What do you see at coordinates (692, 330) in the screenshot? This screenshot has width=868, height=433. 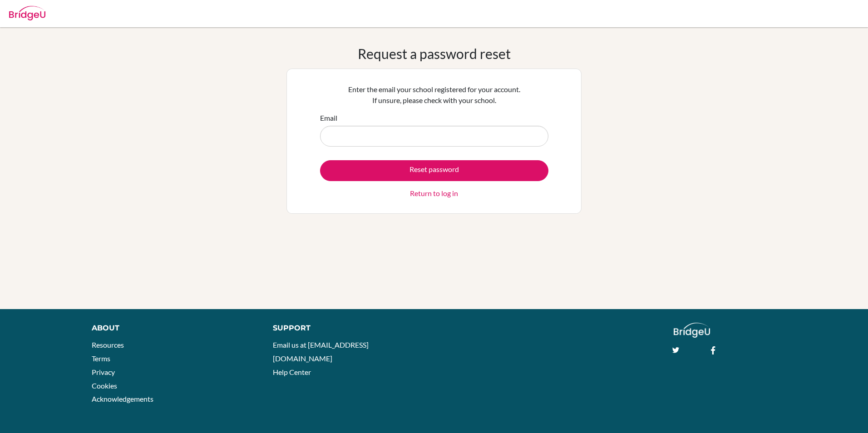 I see `img: logo_white@2x-f4f0deed5e89b7ecb1c2cc34c3e3d731f90f0f143d5ea2071677605dd97b5244.png` at bounding box center [692, 330].